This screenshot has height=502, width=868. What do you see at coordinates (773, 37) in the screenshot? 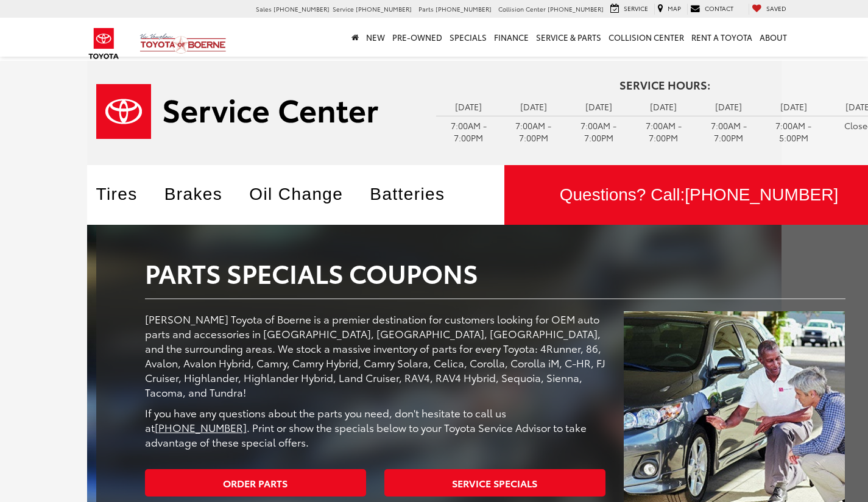
I see `a: About` at bounding box center [773, 37].